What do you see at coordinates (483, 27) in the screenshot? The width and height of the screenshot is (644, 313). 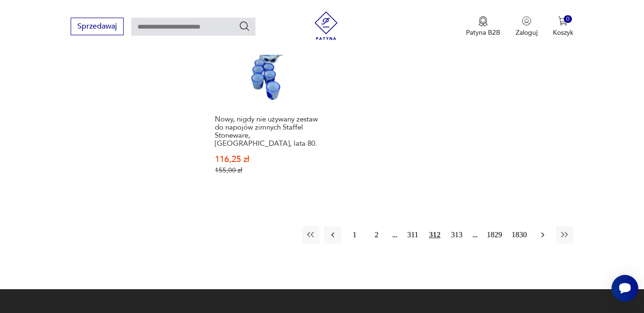 I see `a: Ikona medaluPatyna B2B` at bounding box center [483, 27].